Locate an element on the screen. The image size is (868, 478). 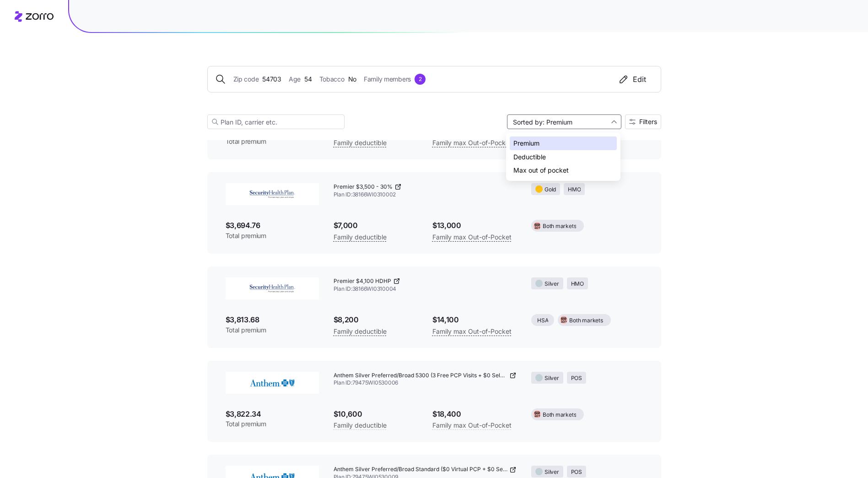
span: Anthem Silver Preferred/Broad Standard ($0 Virtual PCP + $0 Select Drugs + Incentives) is located at coordinates (420, 469).